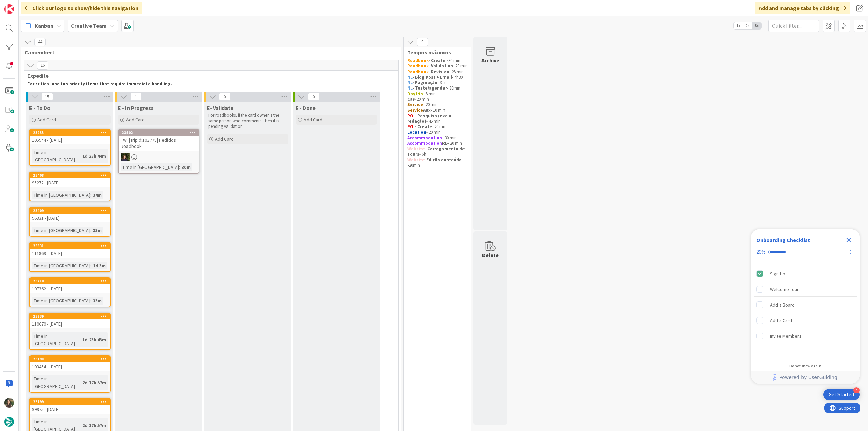 This screenshot has height=431, width=868. Describe the element at coordinates (805, 305) in the screenshot. I see `div: Add a Board is incomplete.` at that location.